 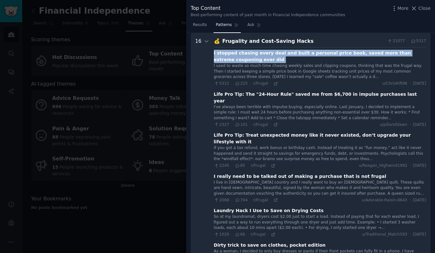 What do you see at coordinates (384, 235) in the screenshot?
I see `span: u/Traditional_Match593` at bounding box center [384, 235].